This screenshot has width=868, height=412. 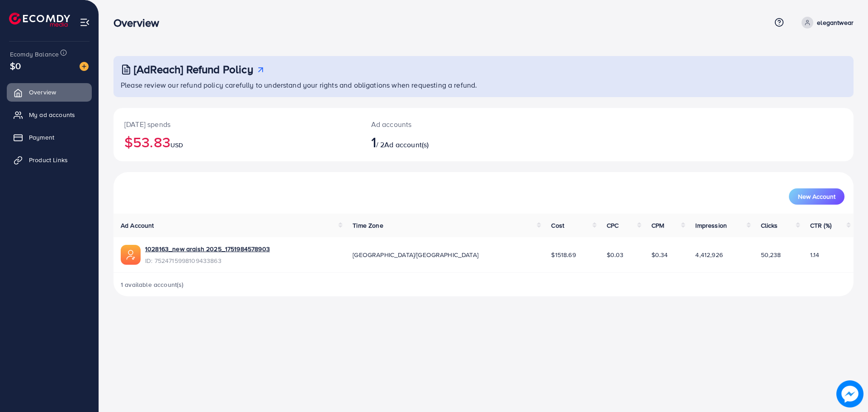 What do you see at coordinates (452, 142) in the screenshot?
I see `h2: / 2` at bounding box center [452, 142].